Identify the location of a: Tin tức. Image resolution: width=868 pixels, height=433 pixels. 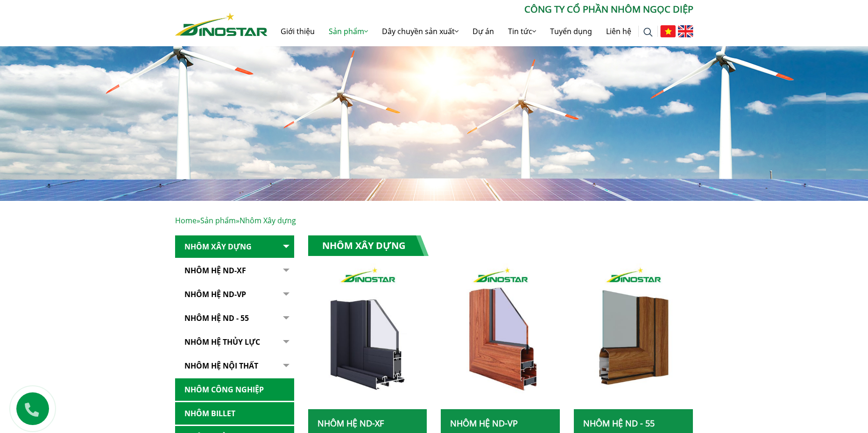
(522, 31).